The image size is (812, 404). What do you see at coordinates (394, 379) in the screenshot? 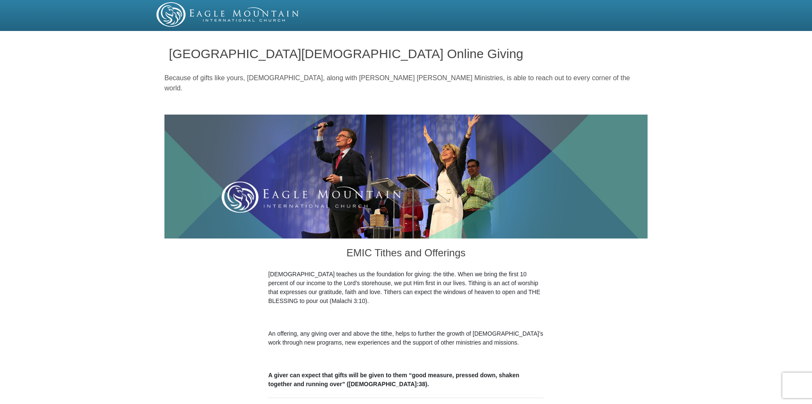
I see `b: A giver can expect that gifts will be given to them “good measure, pressed down, shaken together ...` at bounding box center [394, 379].